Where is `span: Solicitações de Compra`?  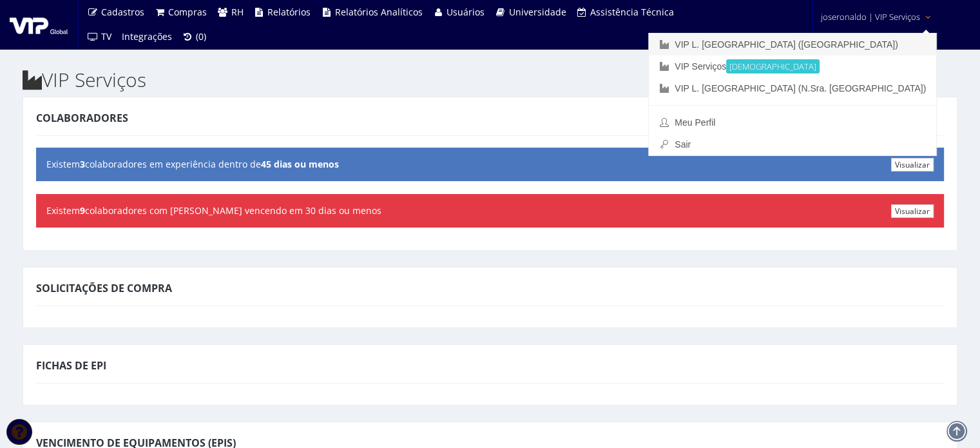
span: Solicitações de Compra is located at coordinates (104, 288).